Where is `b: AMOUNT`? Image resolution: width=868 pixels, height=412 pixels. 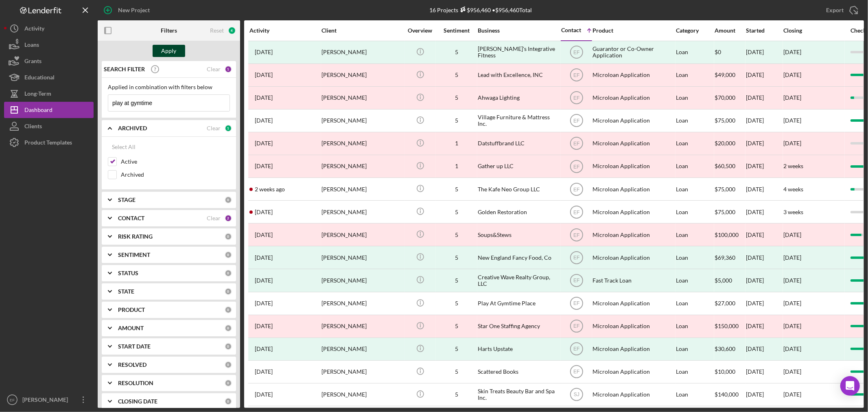 b: AMOUNT is located at coordinates (131, 328).